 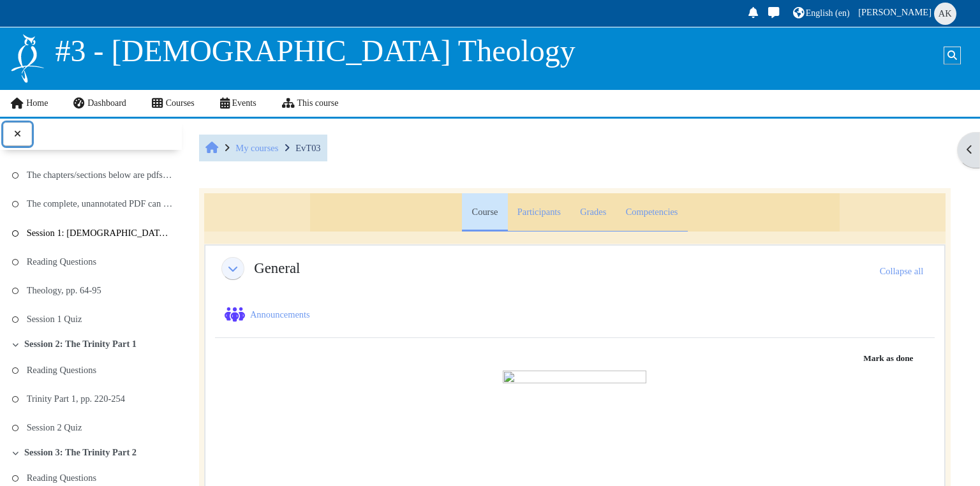 I want to click on a: Grades, so click(x=593, y=212).